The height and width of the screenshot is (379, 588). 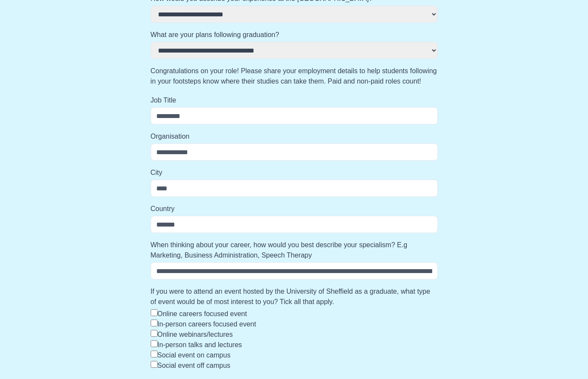 What do you see at coordinates (294, 297) in the screenshot?
I see `label: If you were to attend an event hosted by the University of Sheffield as a graduate, what type of ...` at bounding box center [294, 297].